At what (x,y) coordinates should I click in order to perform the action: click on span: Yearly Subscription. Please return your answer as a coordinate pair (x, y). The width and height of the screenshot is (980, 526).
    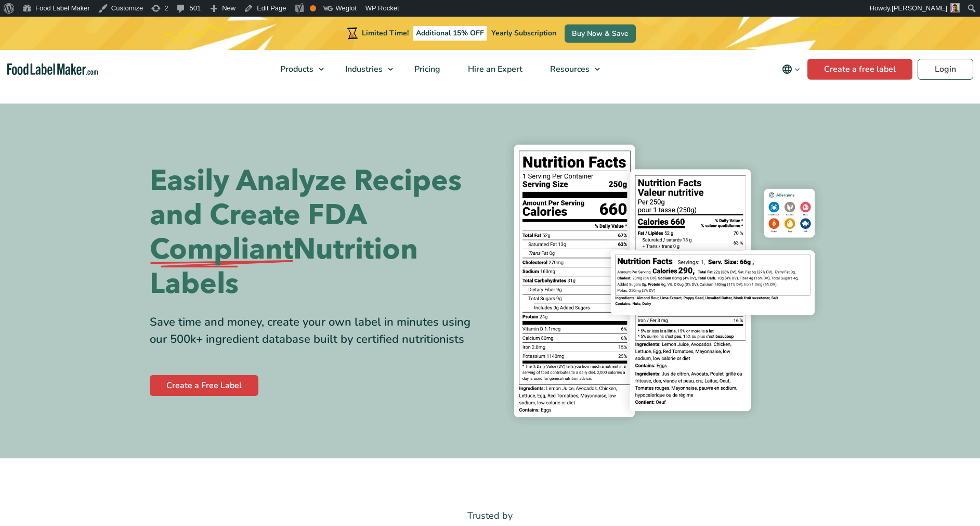
    Looking at the image, I should click on (524, 33).